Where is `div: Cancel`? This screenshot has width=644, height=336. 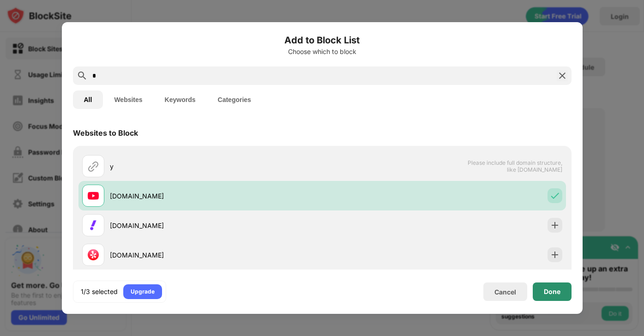
div: Cancel is located at coordinates (505, 292).